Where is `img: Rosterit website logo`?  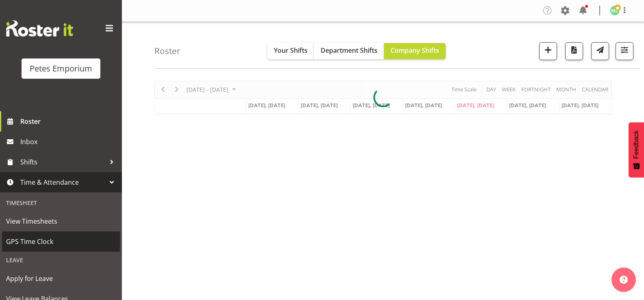 img: Rosterit website logo is located at coordinates (39, 29).